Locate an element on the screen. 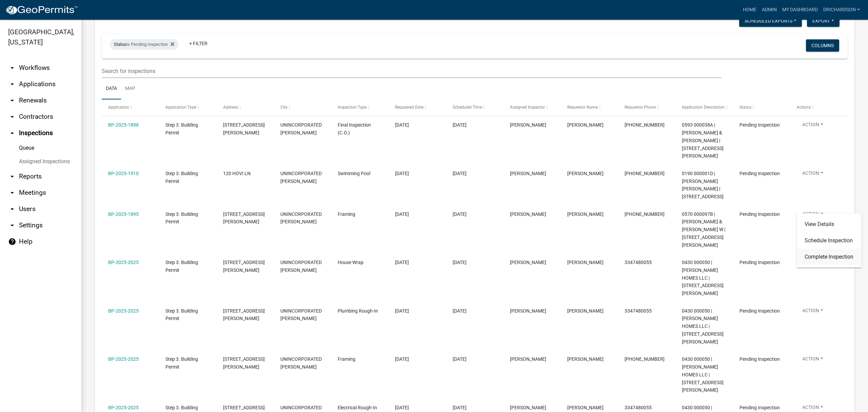  span: 1091 NEW HUTCHINSON MILL RD is located at coordinates (244, 128).